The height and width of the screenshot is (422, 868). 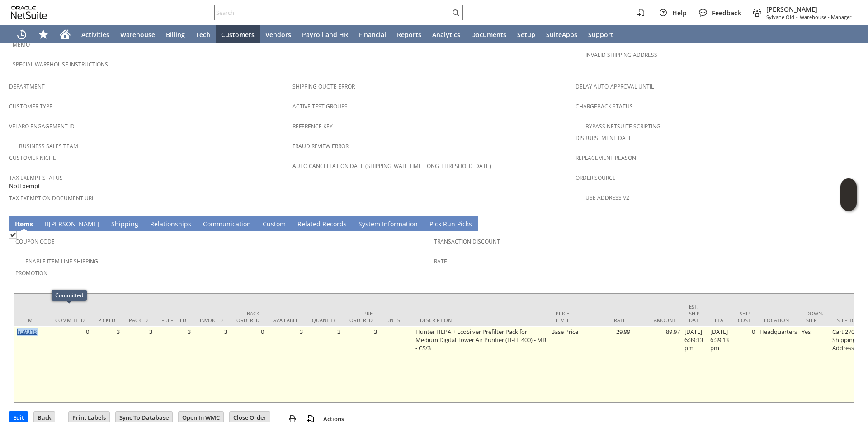 I want to click on a: Activities, so click(x=95, y=34).